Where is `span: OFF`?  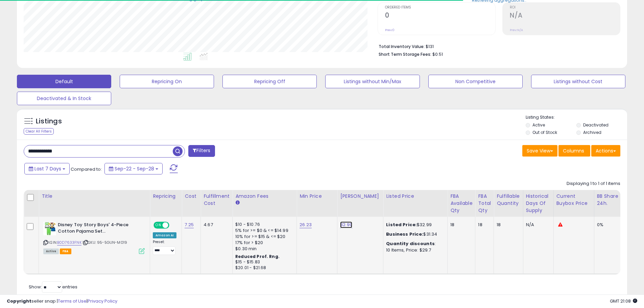 span: OFF is located at coordinates (174, 225).